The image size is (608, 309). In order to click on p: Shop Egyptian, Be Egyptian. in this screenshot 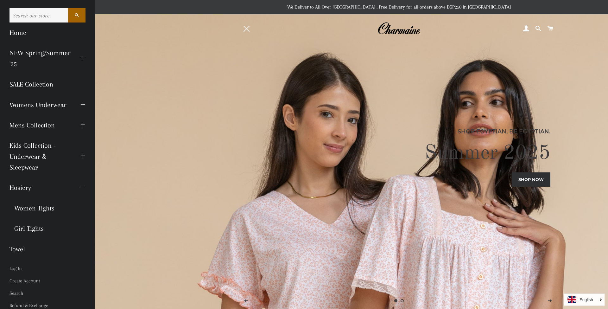, I will do `click(396, 131)`.